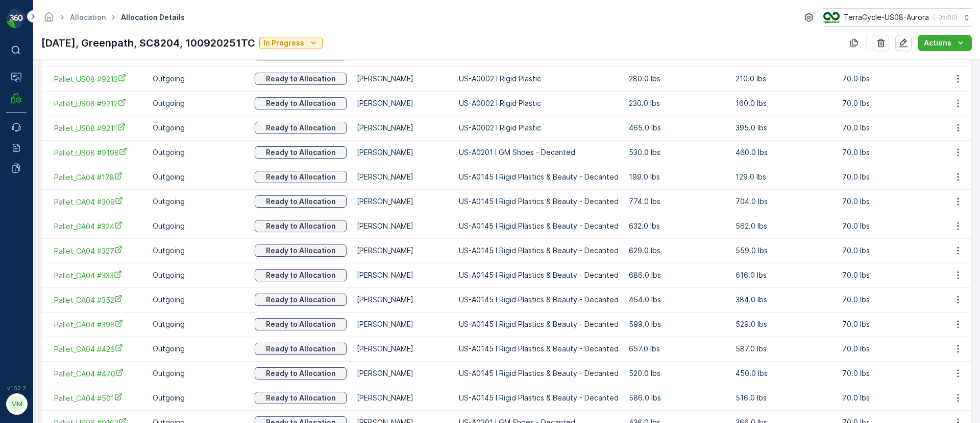 This screenshot has height=423, width=980. I want to click on span: Pallet_CA04 #470, so click(98, 373).